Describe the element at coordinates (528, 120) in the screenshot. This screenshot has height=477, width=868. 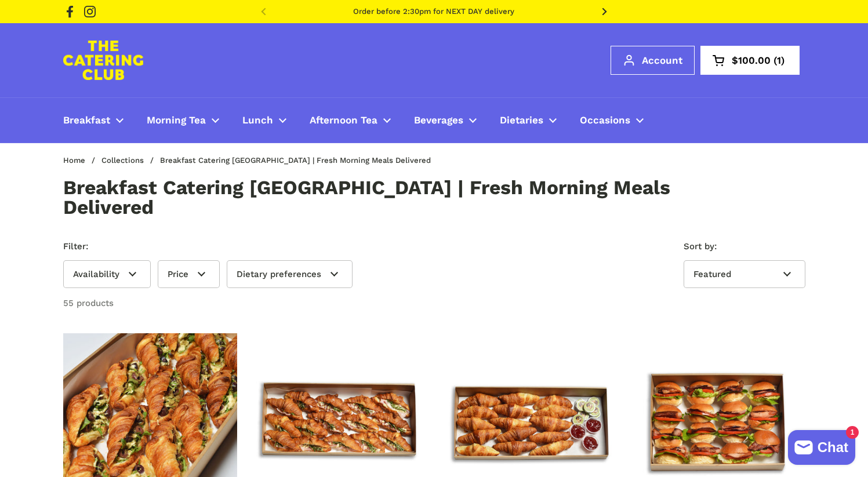
I see `a: Dietaries` at that location.